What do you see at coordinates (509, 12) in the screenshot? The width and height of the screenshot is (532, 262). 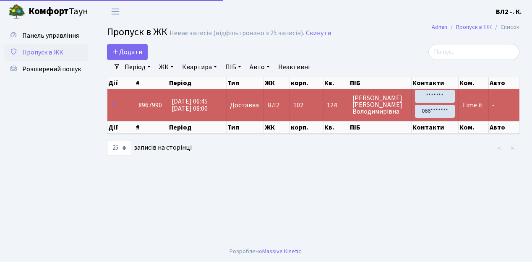 I see `b: ВЛ2 -. К.` at bounding box center [509, 12].